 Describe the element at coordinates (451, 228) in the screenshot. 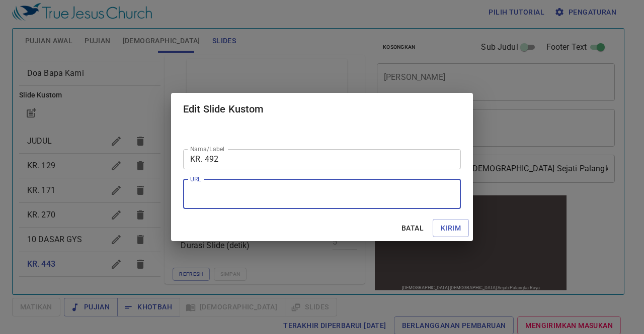

I see `button: Kirim` at that location.